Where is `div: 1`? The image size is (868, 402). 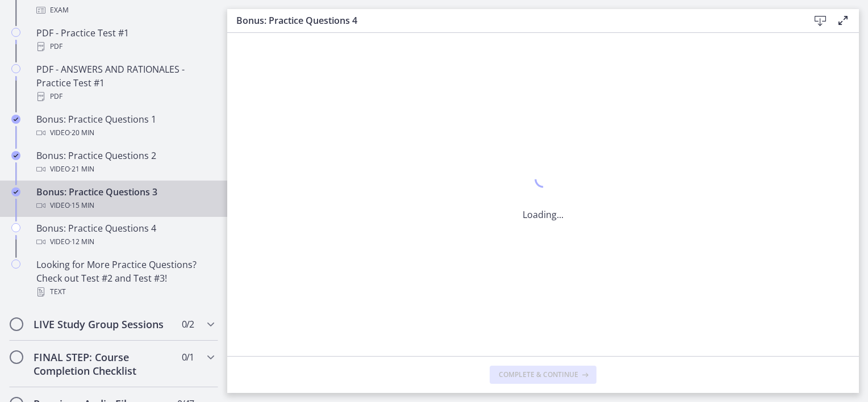 div: 1 is located at coordinates (543, 181).